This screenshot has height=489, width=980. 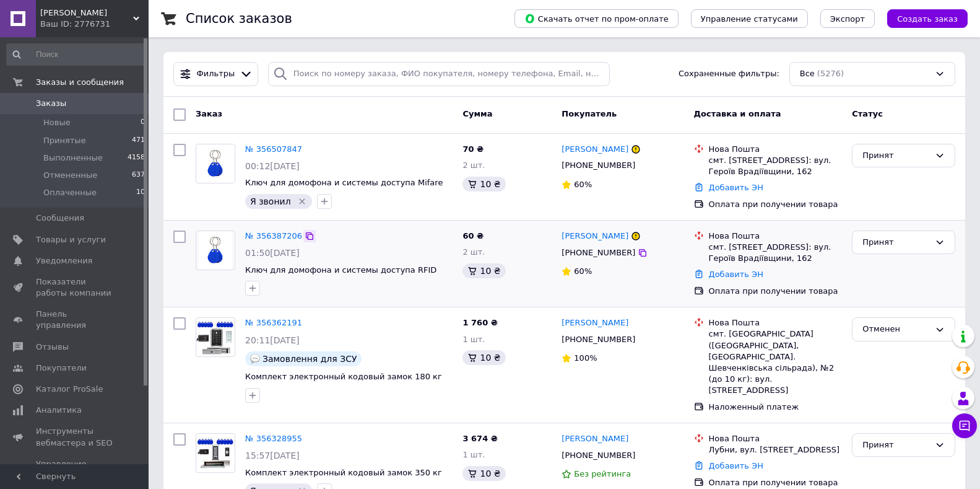 What do you see at coordinates (847, 19) in the screenshot?
I see `button: Экспорт` at bounding box center [847, 19].